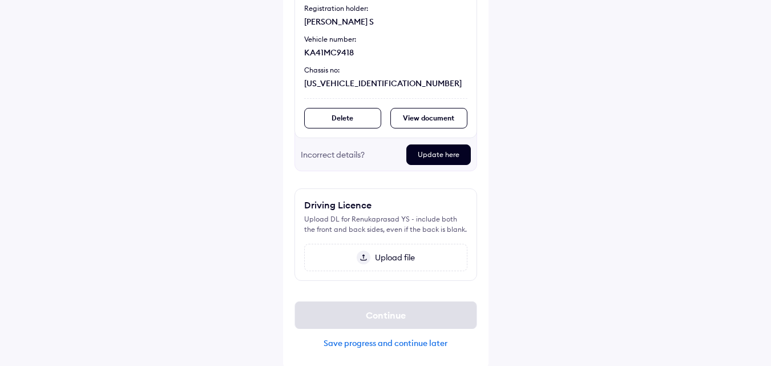  I want to click on div: Delete, so click(343, 118).